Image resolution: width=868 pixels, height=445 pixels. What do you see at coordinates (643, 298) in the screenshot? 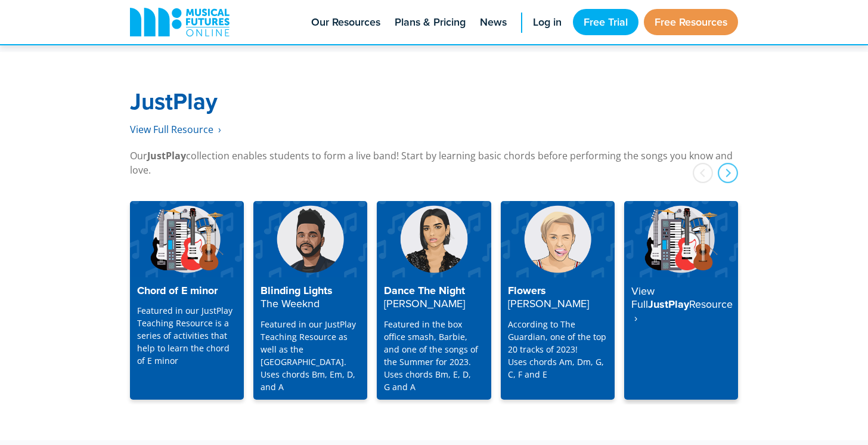
I see `strong: View Full` at bounding box center [643, 298].